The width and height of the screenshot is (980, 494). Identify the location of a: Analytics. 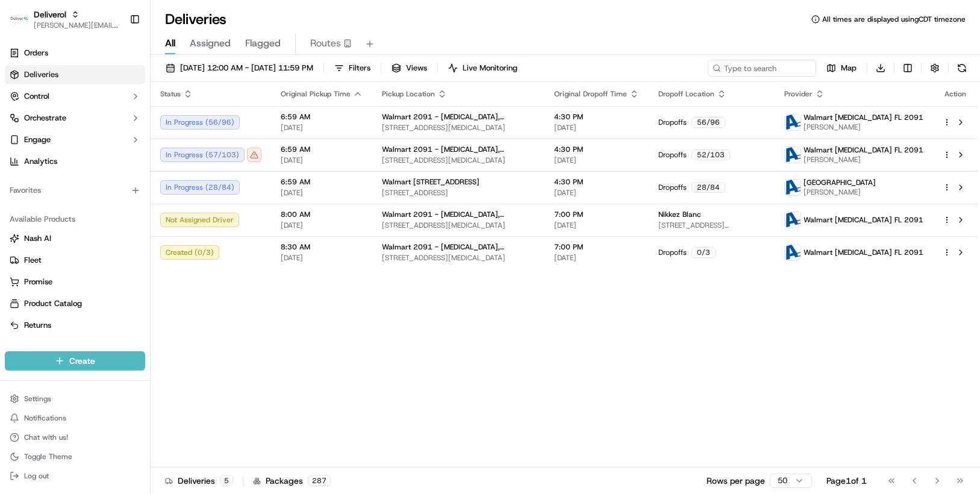
(74, 161).